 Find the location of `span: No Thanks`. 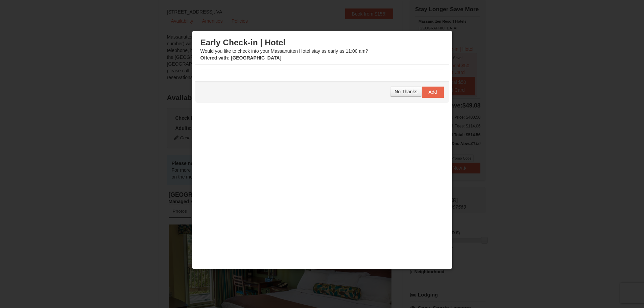

span: No Thanks is located at coordinates (406, 91).